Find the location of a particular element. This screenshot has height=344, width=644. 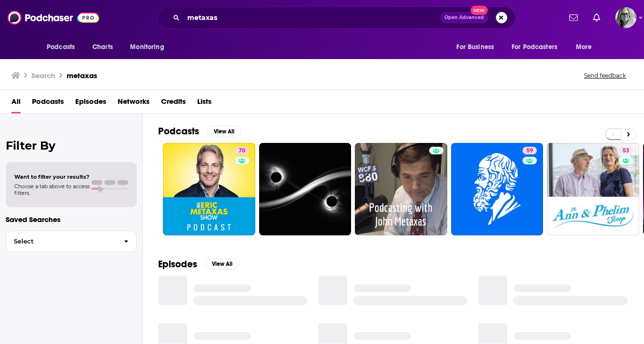

img: User Profile is located at coordinates (626, 18).